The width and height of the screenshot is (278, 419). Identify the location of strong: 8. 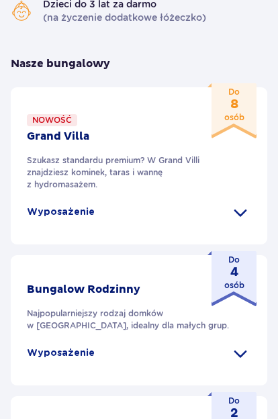
(234, 105).